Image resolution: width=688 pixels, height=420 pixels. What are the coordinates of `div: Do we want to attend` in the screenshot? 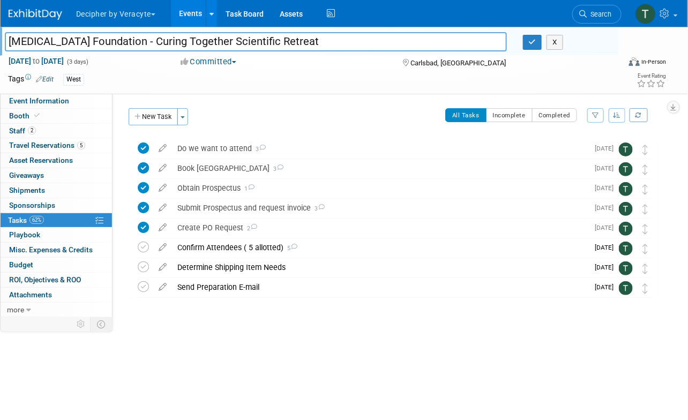 It's located at (380, 148).